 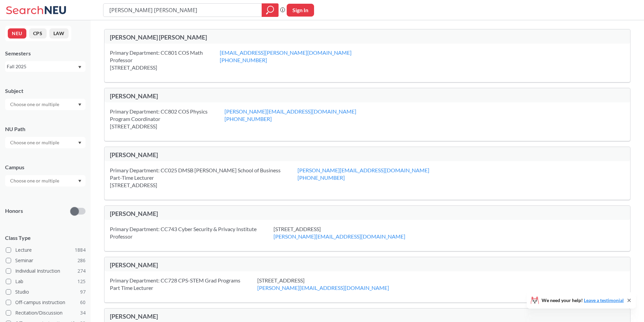 I want to click on div: Fall 2025Dropdown arrow, so click(x=45, y=67).